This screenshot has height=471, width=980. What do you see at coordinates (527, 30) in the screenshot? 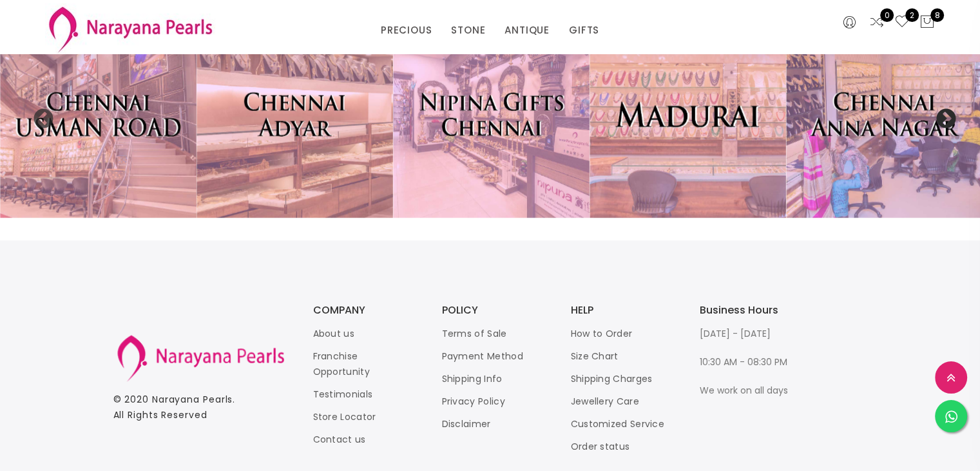
I see `a: ANTIQUE` at bounding box center [527, 30].